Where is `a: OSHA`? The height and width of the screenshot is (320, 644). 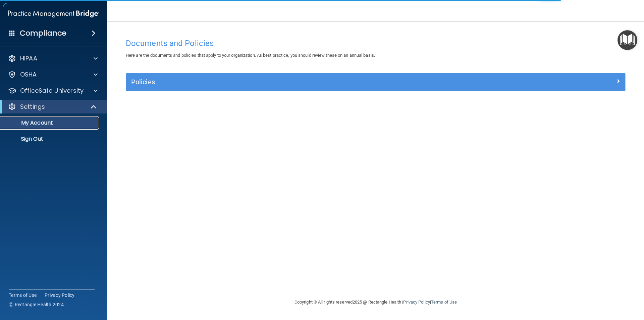 a: OSHA is located at coordinates (53, 74).